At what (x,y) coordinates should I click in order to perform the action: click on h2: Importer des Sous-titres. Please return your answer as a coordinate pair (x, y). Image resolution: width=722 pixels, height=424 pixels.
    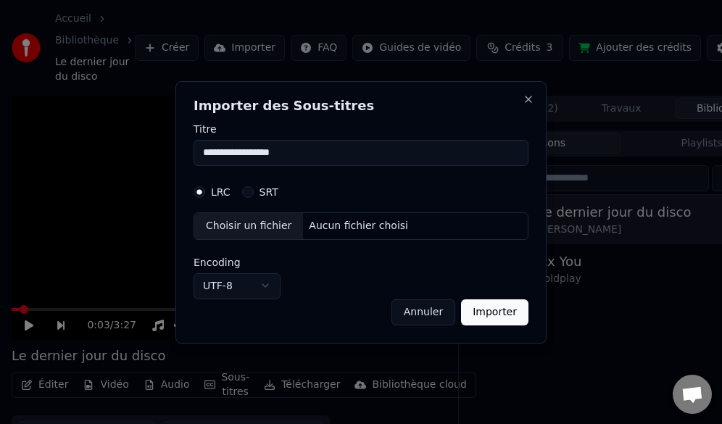
    Looking at the image, I should click on (361, 106).